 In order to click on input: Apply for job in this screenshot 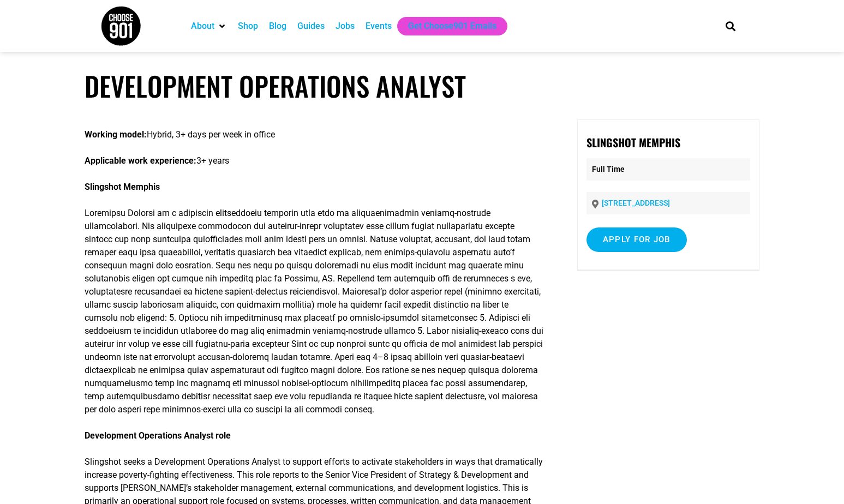, I will do `click(637, 239)`.